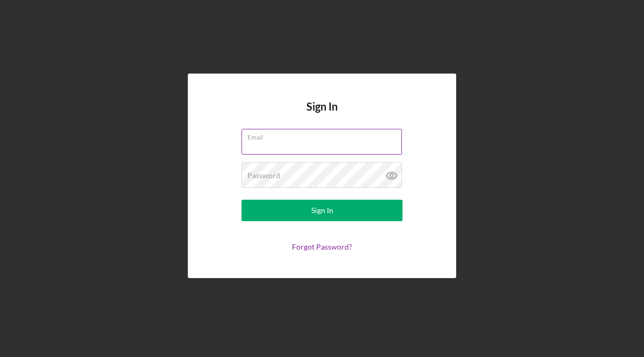 Image resolution: width=644 pixels, height=357 pixels. What do you see at coordinates (322, 114) in the screenshot?
I see `h4: Sign In` at bounding box center [322, 114].